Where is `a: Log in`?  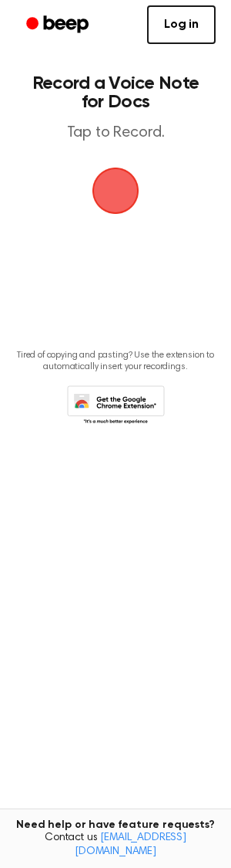 a: Log in is located at coordinates (181, 25).